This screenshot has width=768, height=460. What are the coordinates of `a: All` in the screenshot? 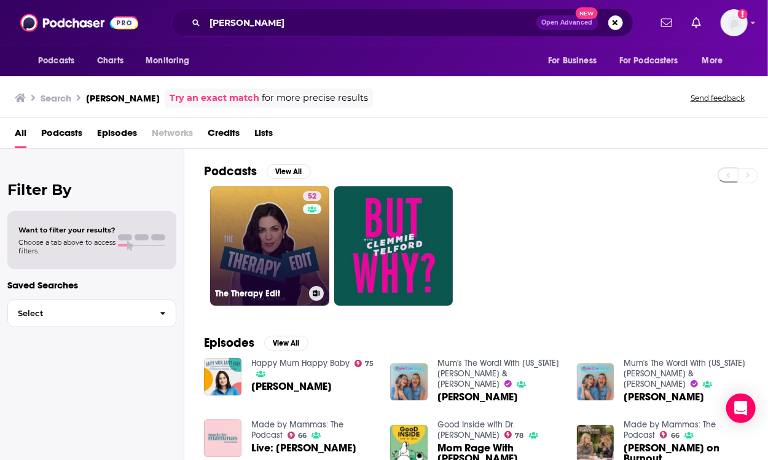 It's located at (20, 135).